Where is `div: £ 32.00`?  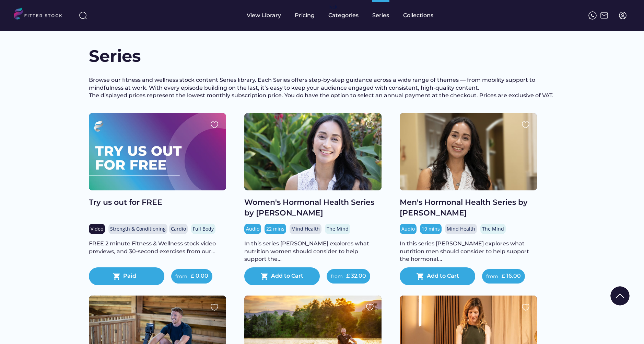 div: £ 32.00 is located at coordinates (356, 276).